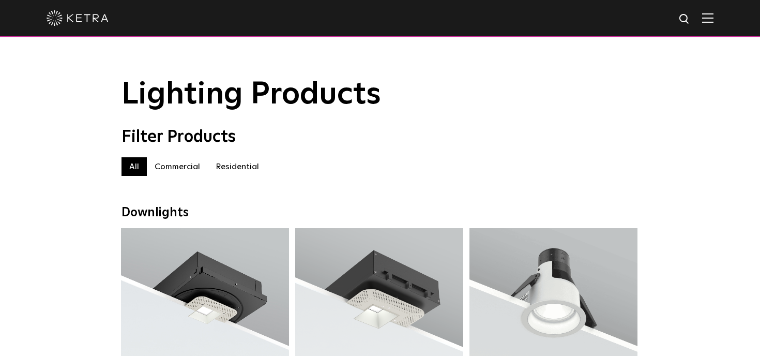  I want to click on img: Hamburger%20Nav.svg, so click(708, 18).